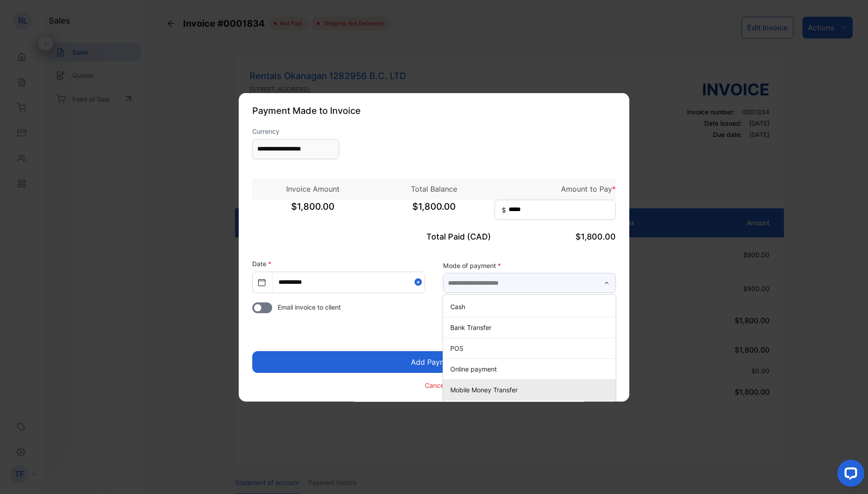  What do you see at coordinates (296, 131) in the screenshot?
I see `label: Currency` at bounding box center [296, 131].